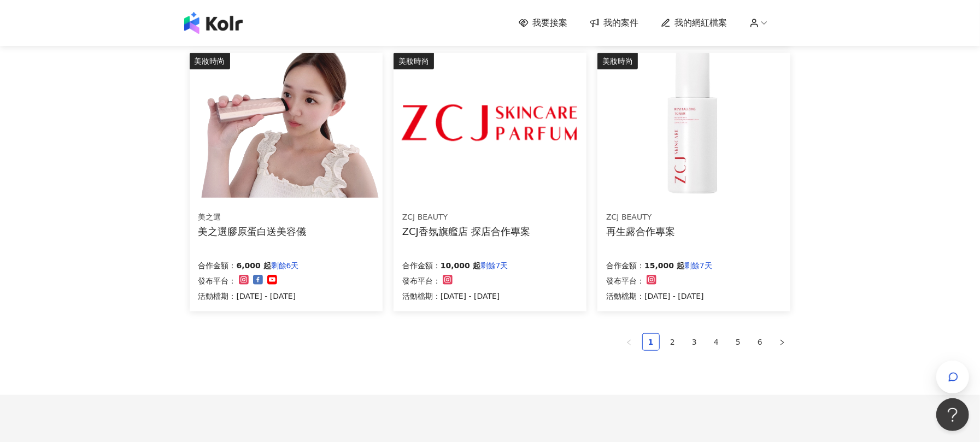 This screenshot has width=980, height=442. What do you see at coordinates (550, 23) in the screenshot?
I see `span: 我要接案` at bounding box center [550, 23].